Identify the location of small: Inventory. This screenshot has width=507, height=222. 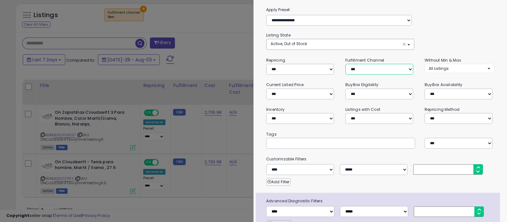
(276, 109).